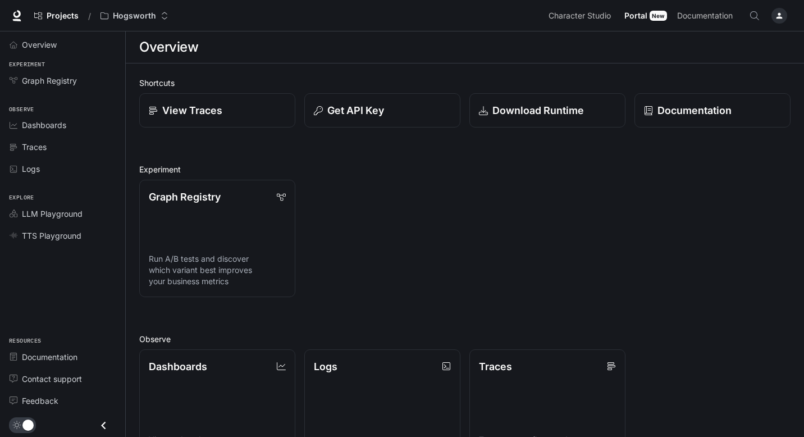  What do you see at coordinates (44, 125) in the screenshot?
I see `span: Dashboards` at bounding box center [44, 125].